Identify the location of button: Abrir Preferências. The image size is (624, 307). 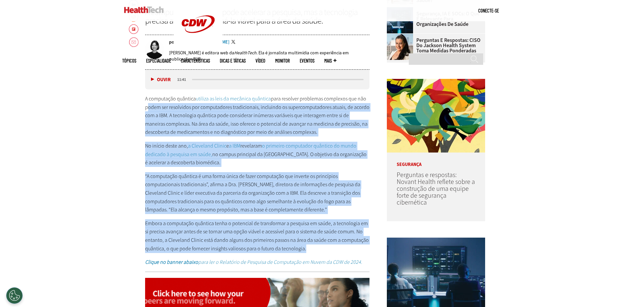
(14, 296).